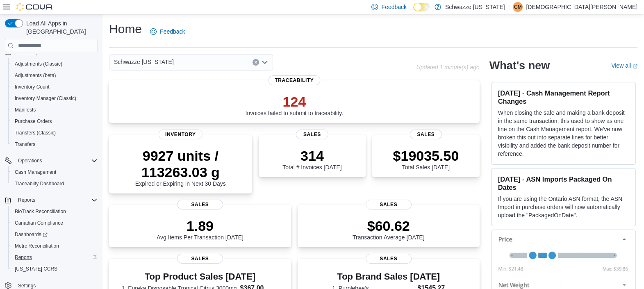 The width and height of the screenshot is (644, 289). Describe the element at coordinates (55, 121) in the screenshot. I see `button: Purchase Orders` at that location.